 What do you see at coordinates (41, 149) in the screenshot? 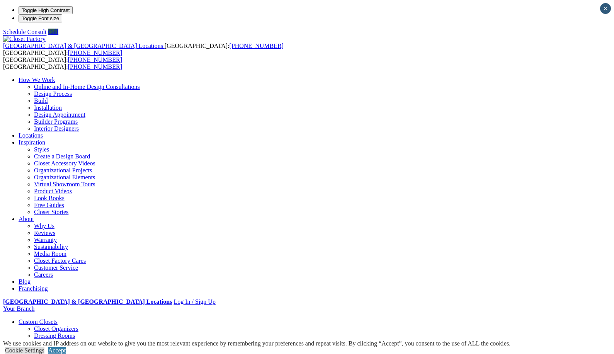
I see `a: Styles` at bounding box center [41, 149].